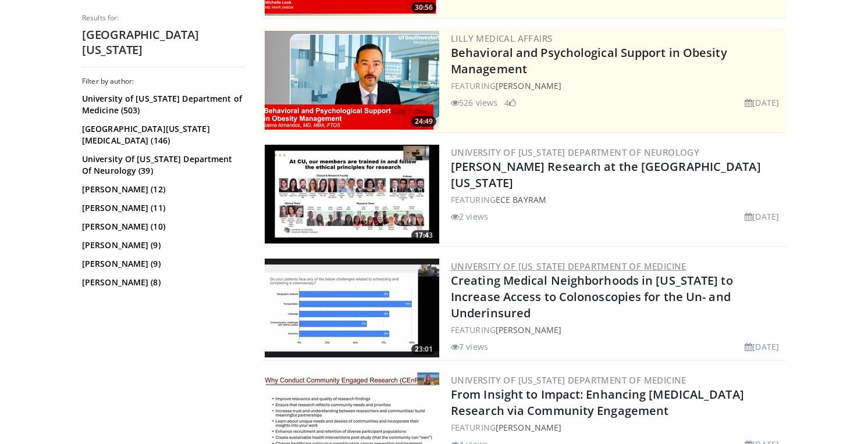 This screenshot has width=868, height=444. What do you see at coordinates (424, 235) in the screenshot?
I see `span: 17:43` at bounding box center [424, 235].